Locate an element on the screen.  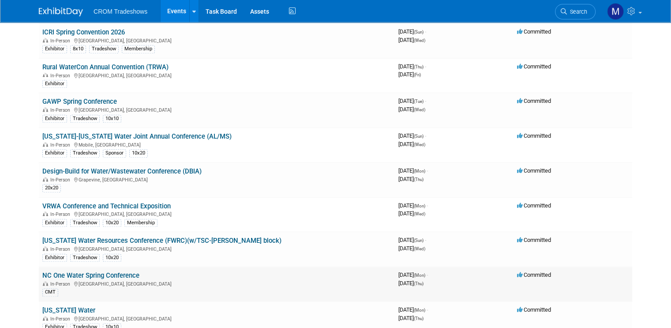
span: (Fri) is located at coordinates (417, 75).